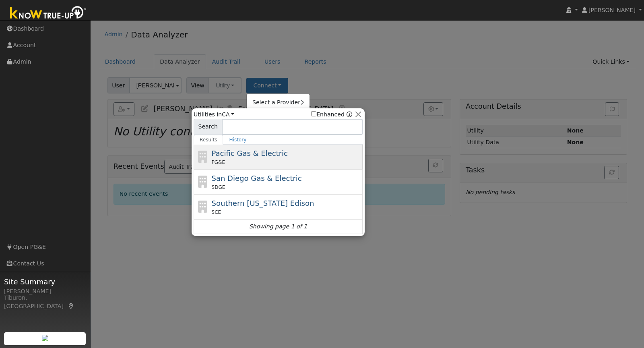 The image size is (644, 348). Describe the element at coordinates (349, 114) in the screenshot. I see `a: Enhanced Providers` at that location.